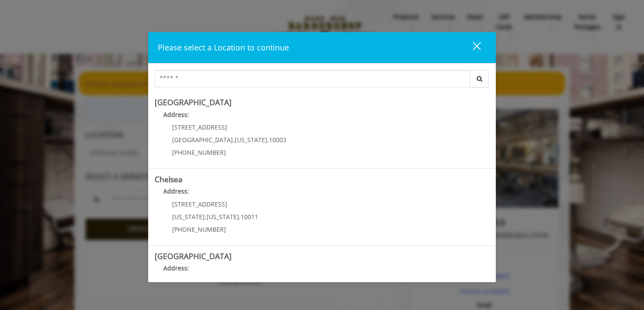 This screenshot has height=310, width=644. I want to click on span: 10011, so click(250, 217).